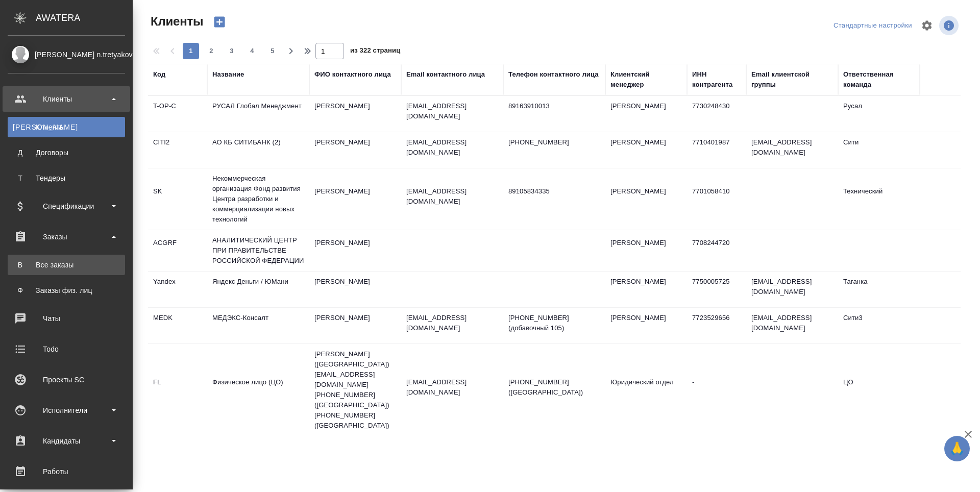 Image resolution: width=980 pixels, height=492 pixels. What do you see at coordinates (67, 265) in the screenshot?
I see `div: Все заказы` at bounding box center [67, 265].